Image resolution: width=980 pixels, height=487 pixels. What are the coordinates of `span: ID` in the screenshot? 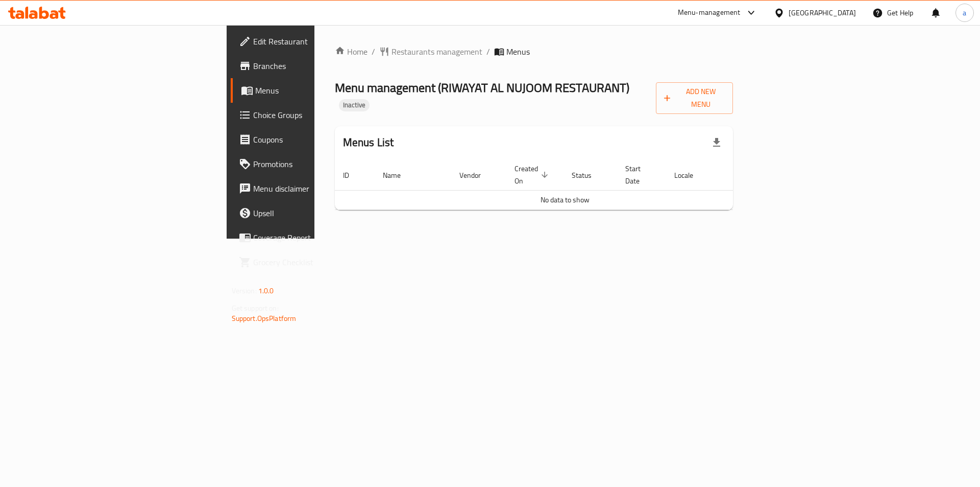 It's located at (353, 175).